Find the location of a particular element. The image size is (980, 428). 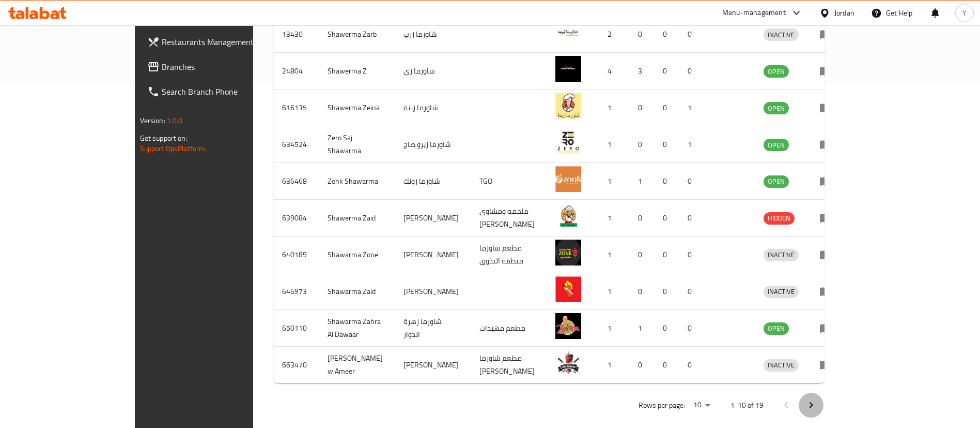

button: Next page is located at coordinates (811, 405).